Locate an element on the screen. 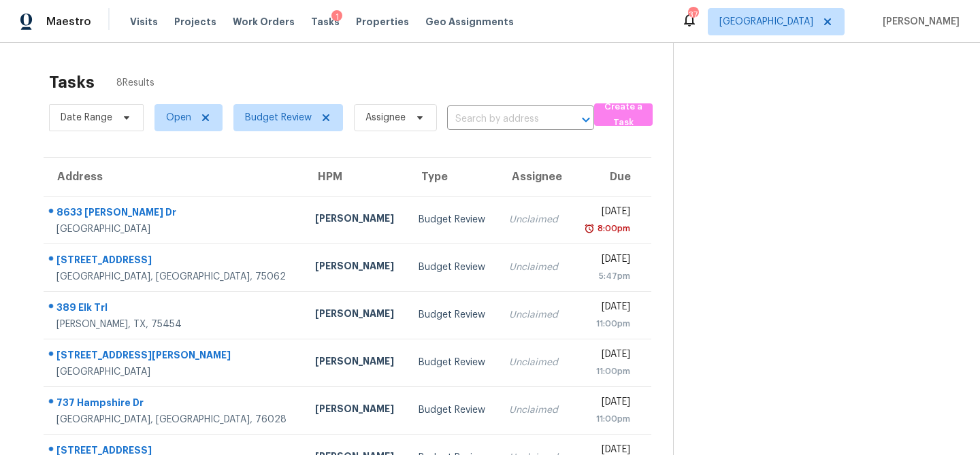  div: 737 Hampshire Dr is located at coordinates (175, 404).